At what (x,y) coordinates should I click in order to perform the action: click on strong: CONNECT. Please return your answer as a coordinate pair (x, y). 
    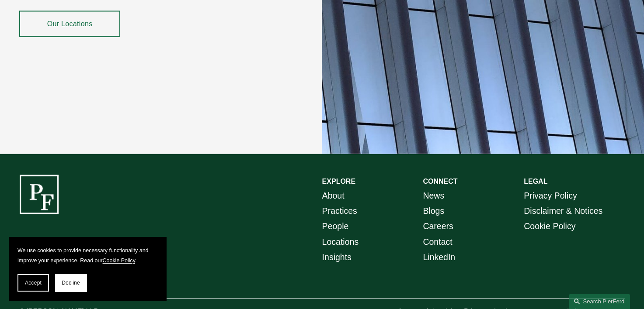
    Looking at the image, I should click on (440, 181).